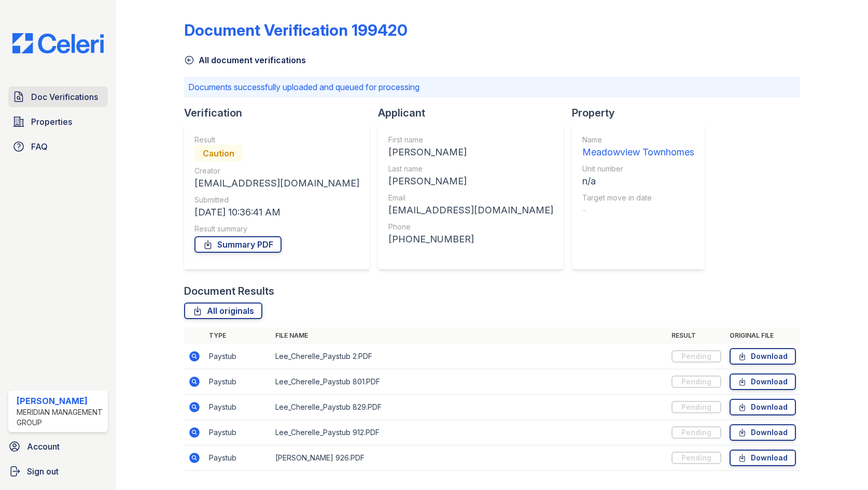 This screenshot has width=868, height=490. Describe the element at coordinates (238, 336) in the screenshot. I see `th: Type` at that location.